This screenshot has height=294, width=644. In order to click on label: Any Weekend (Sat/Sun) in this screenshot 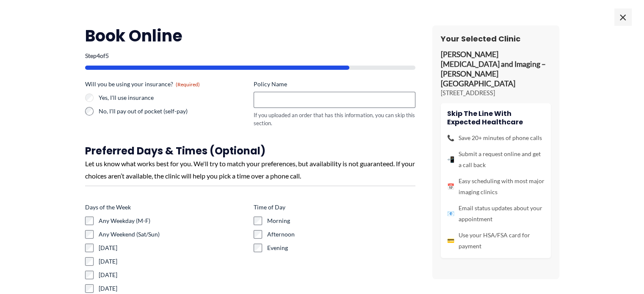, I will do `click(173, 234)`.